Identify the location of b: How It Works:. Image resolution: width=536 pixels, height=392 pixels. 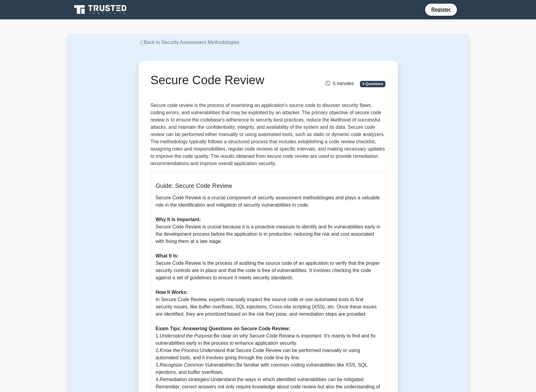
(172, 292).